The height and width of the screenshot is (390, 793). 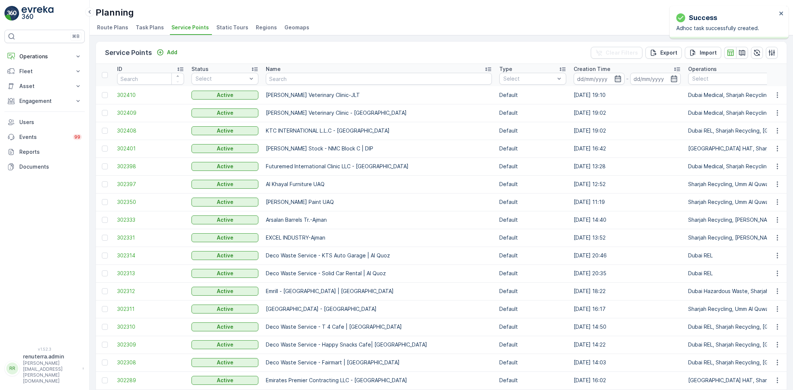 What do you see at coordinates (200, 69) in the screenshot?
I see `p: Status` at bounding box center [200, 69].